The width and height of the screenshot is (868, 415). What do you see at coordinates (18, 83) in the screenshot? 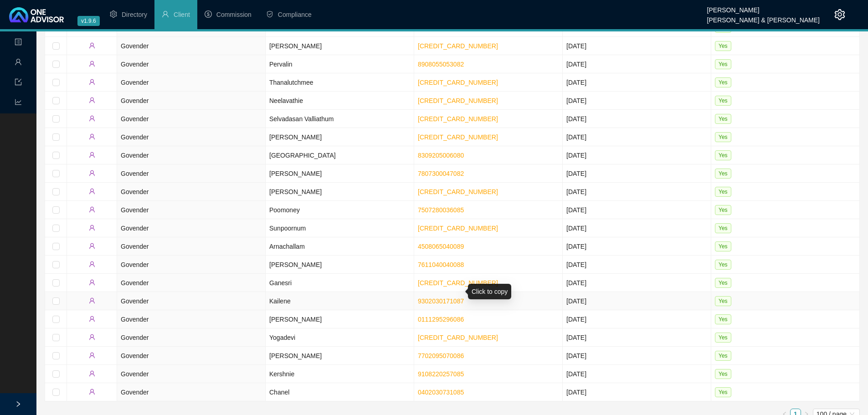
I see `span: import` at bounding box center [18, 83].